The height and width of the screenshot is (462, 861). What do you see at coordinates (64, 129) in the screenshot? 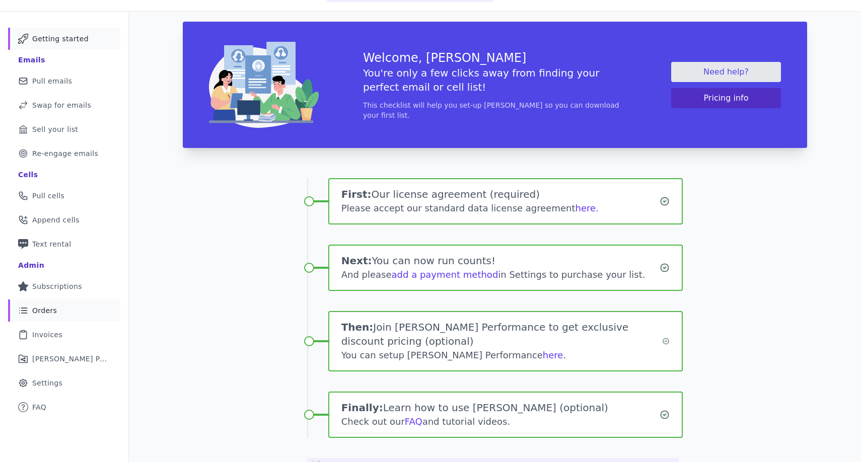
I see `a: Sell your list` at bounding box center [64, 129].